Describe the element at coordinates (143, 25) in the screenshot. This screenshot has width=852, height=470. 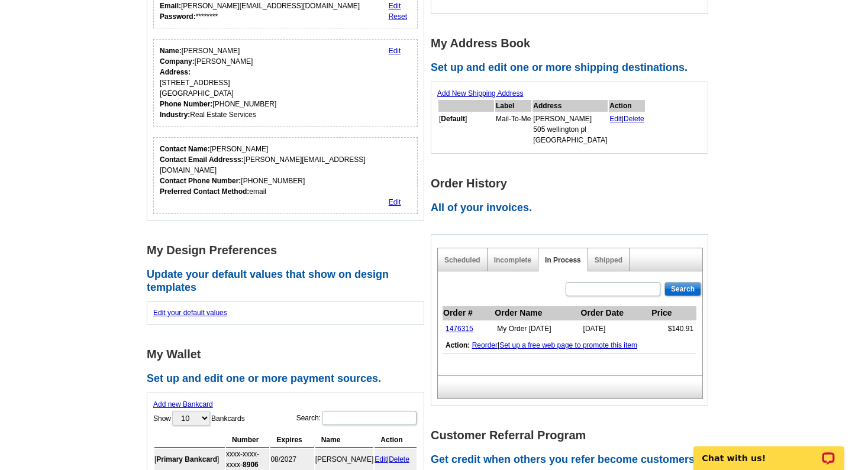
I see `button: Open LiveChat chat widget` at that location.